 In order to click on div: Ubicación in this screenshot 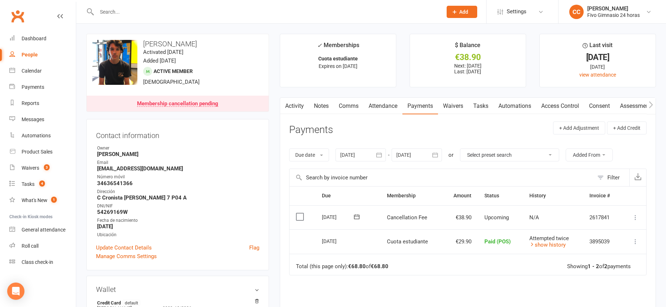, I will do `click(178, 235)`.